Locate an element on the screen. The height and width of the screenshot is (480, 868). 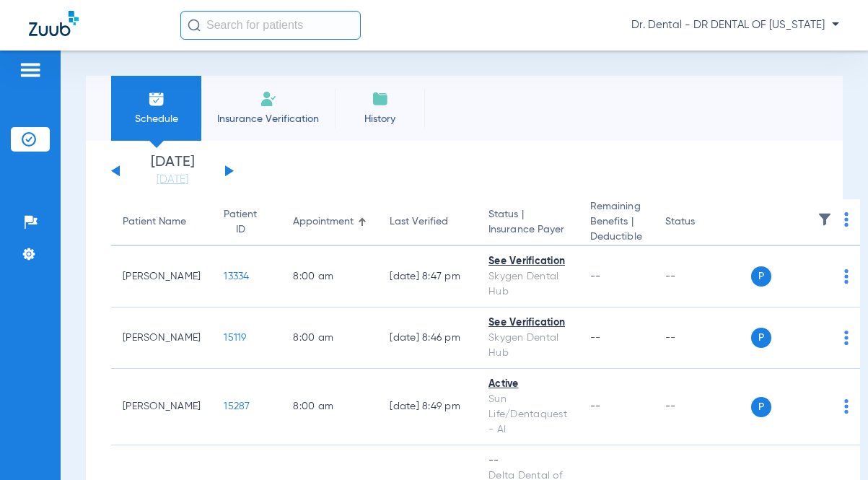
div: Active is located at coordinates (528, 384).